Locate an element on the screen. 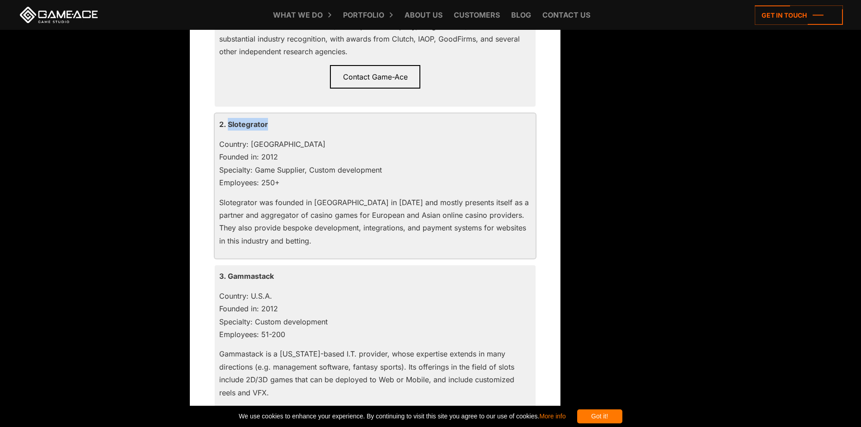 This screenshot has width=861, height=427. span: Contact Game-Ace is located at coordinates (375, 77).